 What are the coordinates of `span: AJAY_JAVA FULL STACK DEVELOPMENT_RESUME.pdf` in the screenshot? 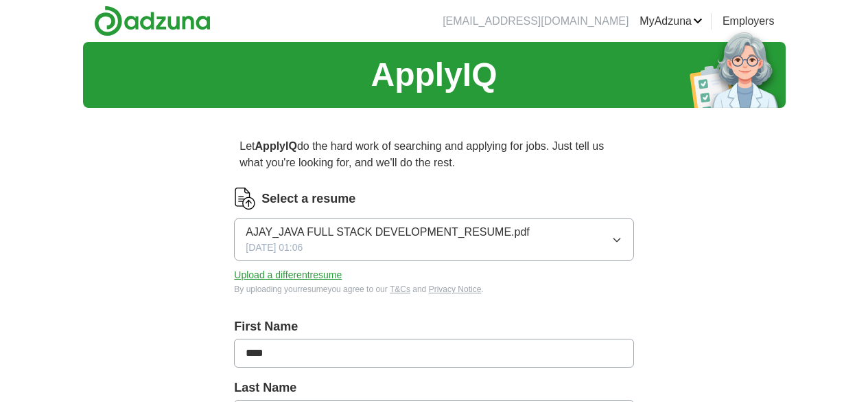 It's located at (387, 233).